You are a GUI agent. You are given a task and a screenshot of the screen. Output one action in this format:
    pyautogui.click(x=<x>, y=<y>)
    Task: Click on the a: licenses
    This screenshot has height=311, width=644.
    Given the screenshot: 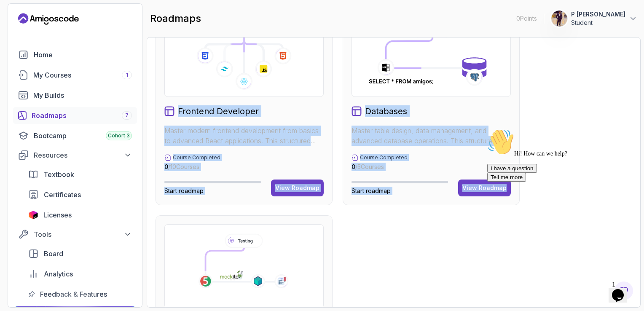 What is the action you would take?
    pyautogui.click(x=80, y=215)
    